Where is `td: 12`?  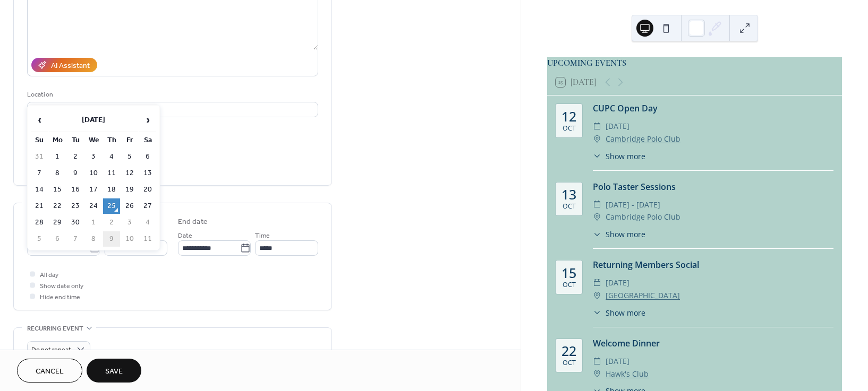 td: 12 is located at coordinates (130, 173).